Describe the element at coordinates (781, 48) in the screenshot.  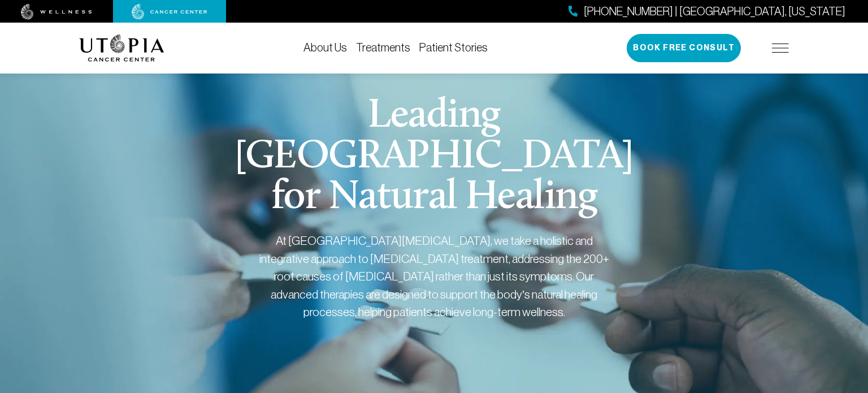
I see `img: icon-hamburger` at that location.